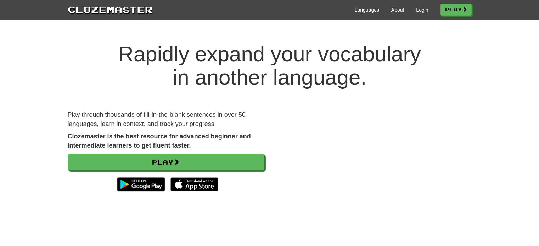 The image size is (539, 246). I want to click on a: About, so click(398, 10).